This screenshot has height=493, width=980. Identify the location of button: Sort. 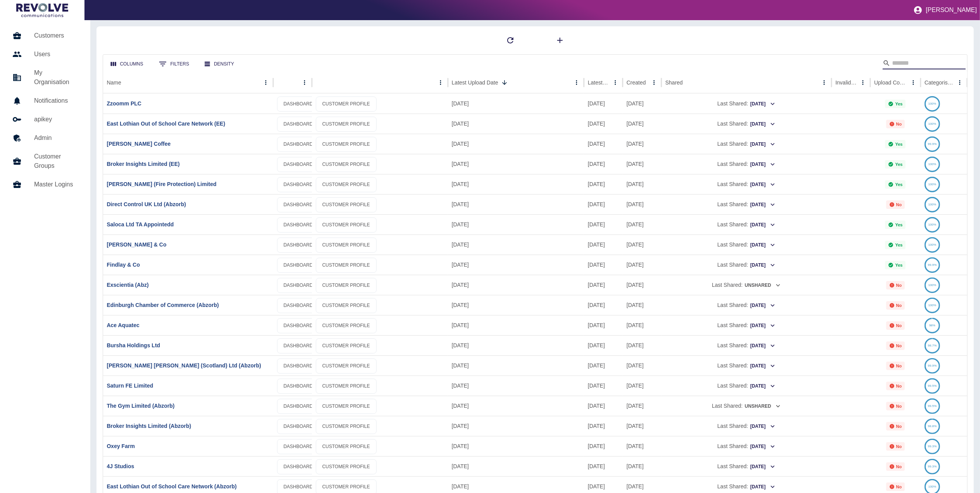
(504, 83).